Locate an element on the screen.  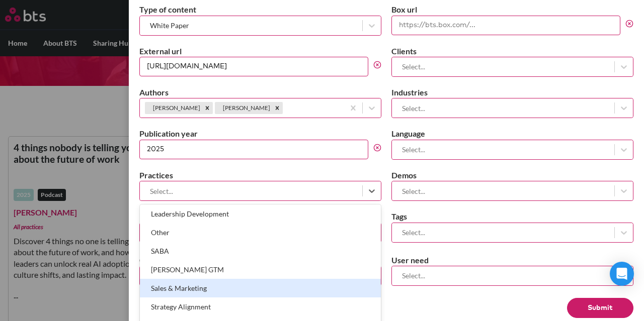
input: https://bts.box.com/... is located at coordinates (505, 25).